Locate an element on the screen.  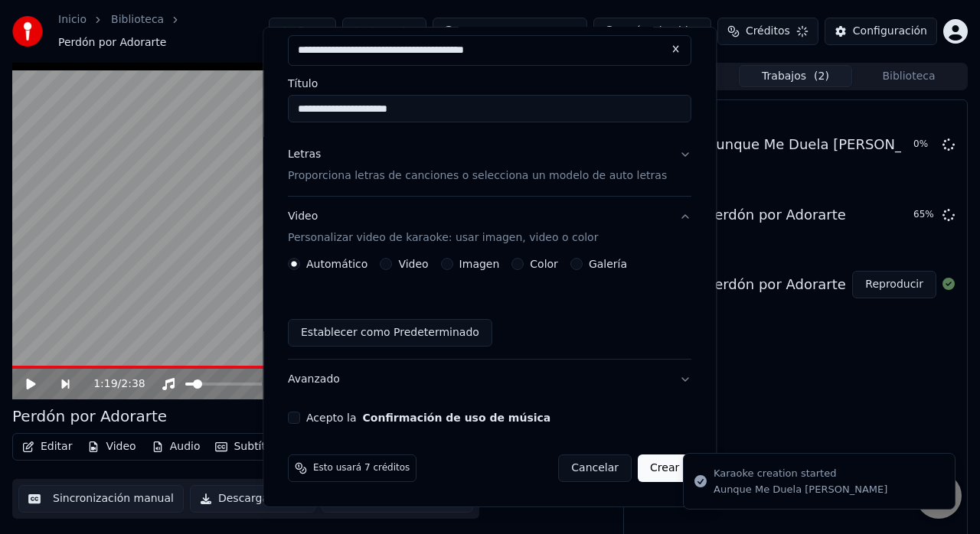
label: Color is located at coordinates (544, 264).